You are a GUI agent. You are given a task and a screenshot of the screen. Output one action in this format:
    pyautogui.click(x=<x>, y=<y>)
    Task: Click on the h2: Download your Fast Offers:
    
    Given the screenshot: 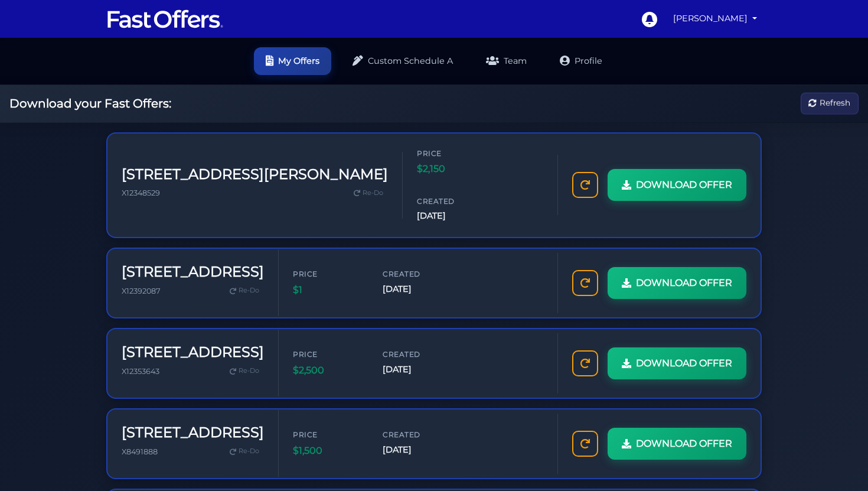 What is the action you would take?
    pyautogui.click(x=90, y=104)
    